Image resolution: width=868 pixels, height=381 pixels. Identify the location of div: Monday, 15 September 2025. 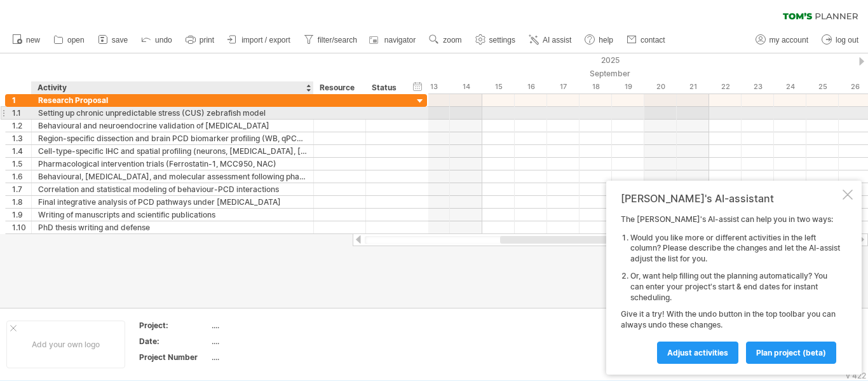
(498, 87).